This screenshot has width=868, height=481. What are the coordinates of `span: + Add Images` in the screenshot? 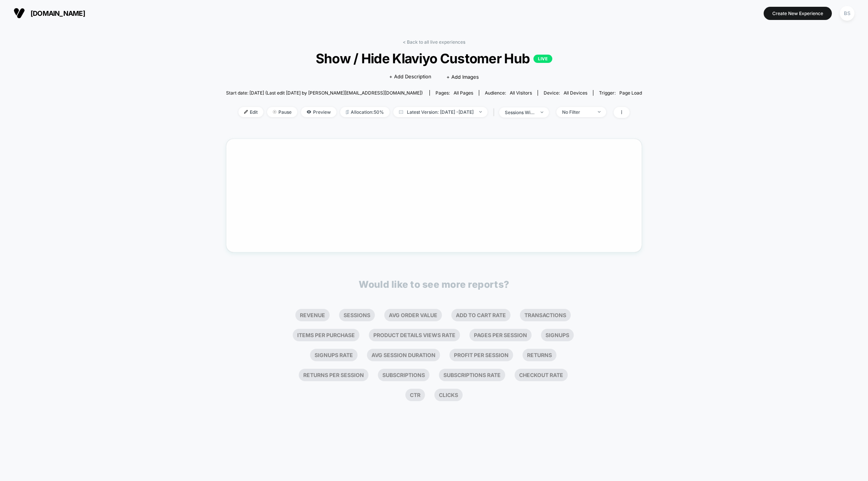 It's located at (462, 77).